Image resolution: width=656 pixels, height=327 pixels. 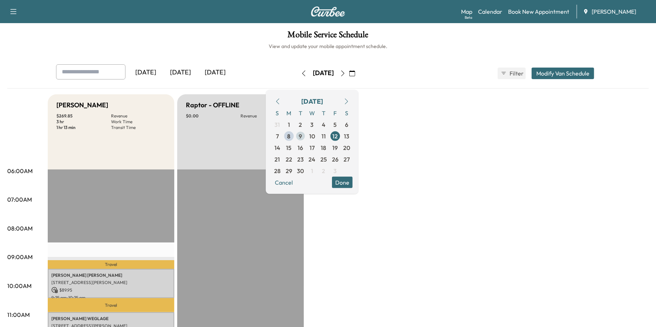 What do you see at coordinates (335, 159) in the screenshot?
I see `span: 26` at bounding box center [335, 159].